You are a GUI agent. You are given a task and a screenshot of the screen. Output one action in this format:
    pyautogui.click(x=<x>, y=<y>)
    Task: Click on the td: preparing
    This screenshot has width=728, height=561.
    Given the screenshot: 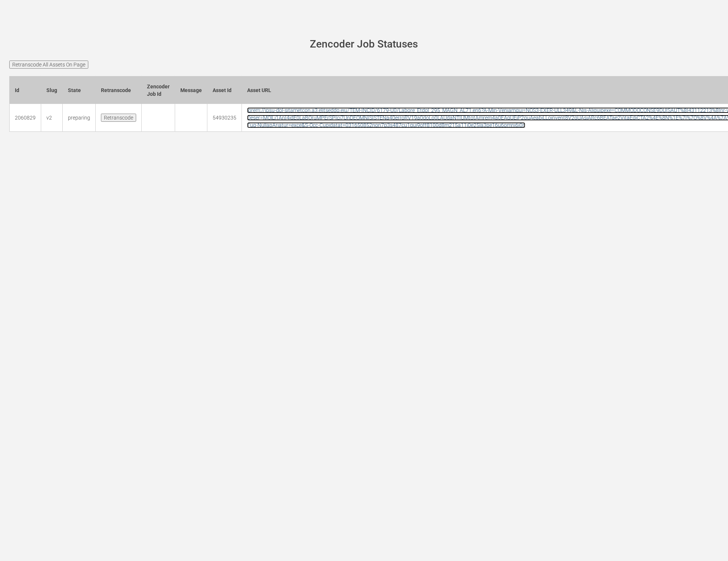 What is the action you would take?
    pyautogui.click(x=79, y=118)
    